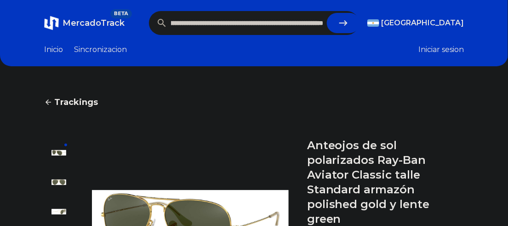 Image resolution: width=508 pixels, height=226 pixels. Describe the element at coordinates (53, 50) in the screenshot. I see `a: Inicio` at that location.